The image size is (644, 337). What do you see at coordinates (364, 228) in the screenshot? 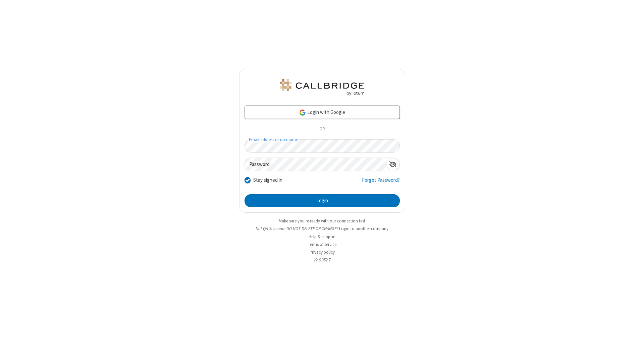
I see `button: Login to another company` at bounding box center [364, 228].